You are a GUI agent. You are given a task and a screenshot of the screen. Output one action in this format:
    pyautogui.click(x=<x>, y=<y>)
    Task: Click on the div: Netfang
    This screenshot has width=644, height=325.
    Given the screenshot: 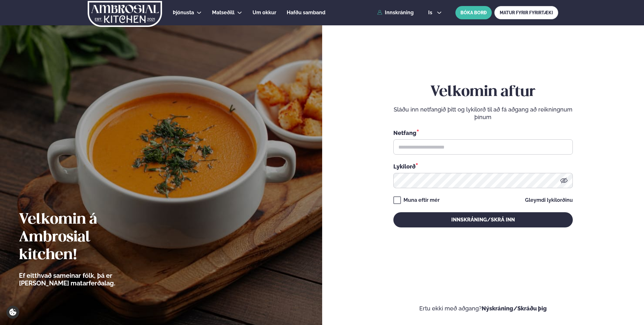 What is the action you would take?
    pyautogui.click(x=483, y=132)
    